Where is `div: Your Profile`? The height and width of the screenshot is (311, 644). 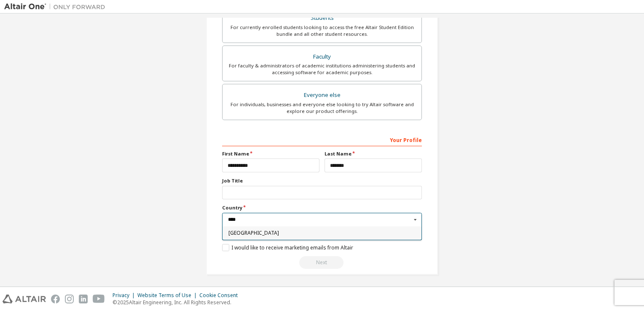
div: Your Profile is located at coordinates (322, 139).